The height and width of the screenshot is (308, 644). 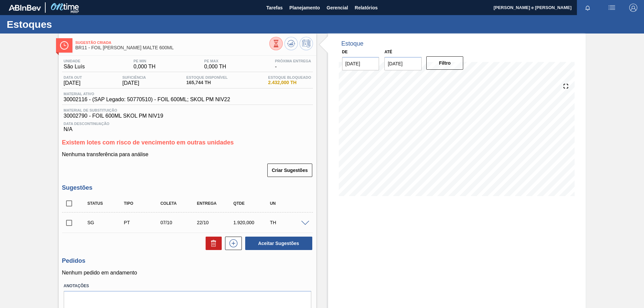 I want to click on span: 30002790 - FOIL 600ML SKOL PM NIV19, so click(x=187, y=116).